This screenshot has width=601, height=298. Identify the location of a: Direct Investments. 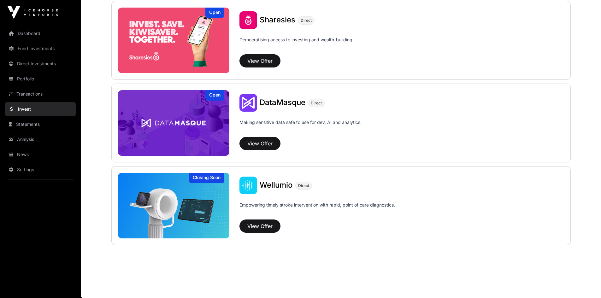
(40, 64).